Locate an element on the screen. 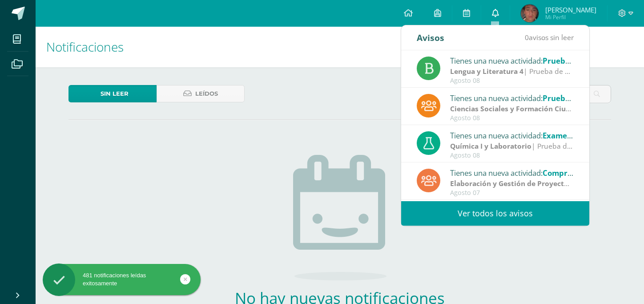 The width and height of the screenshot is (644, 304). a: Leídos is located at coordinates (201, 93).